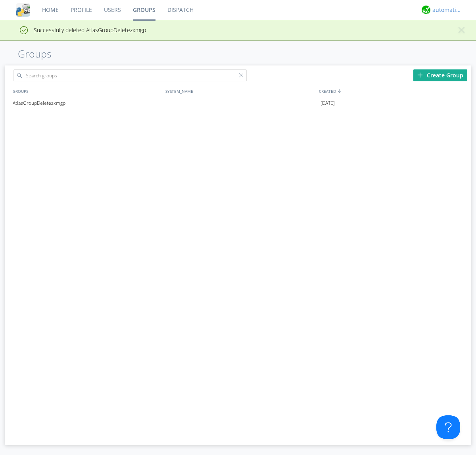  I want to click on span: Successfully deleted AtlasGroupDeletezxmgp, so click(75, 30).